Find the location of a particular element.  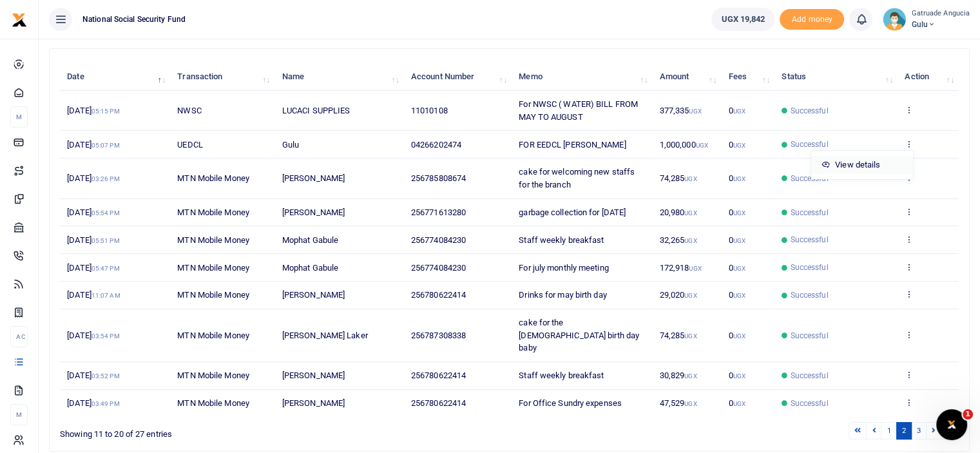

img: profile-user is located at coordinates (894, 20).